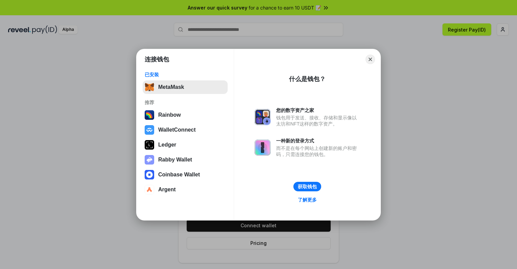  I want to click on div: Argent, so click(167, 189).